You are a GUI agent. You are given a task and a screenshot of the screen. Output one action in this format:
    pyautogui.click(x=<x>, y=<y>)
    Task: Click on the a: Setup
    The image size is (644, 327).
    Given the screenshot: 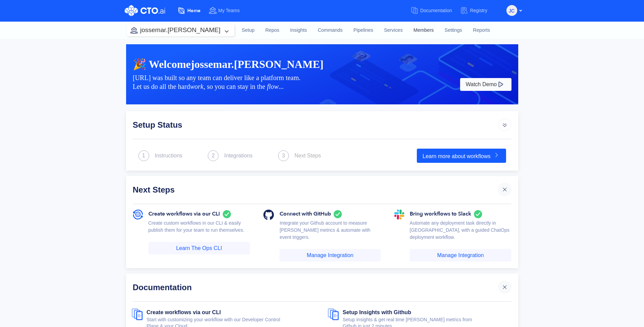 What is the action you would take?
    pyautogui.click(x=248, y=31)
    